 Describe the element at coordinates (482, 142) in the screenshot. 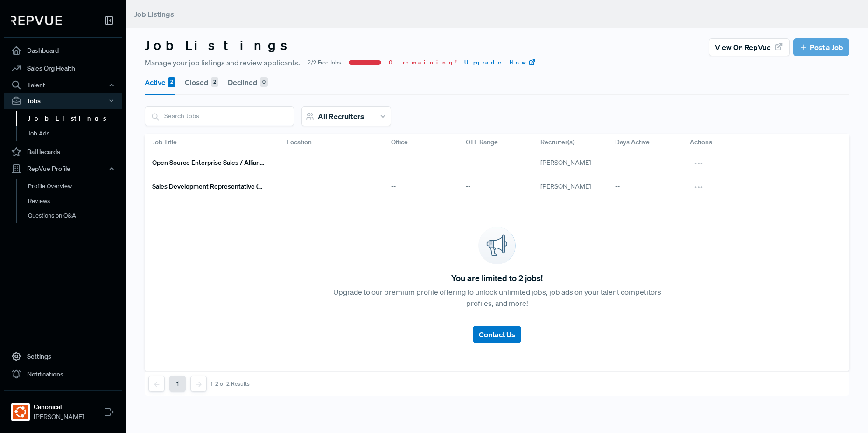

I see `span: OTE Range` at that location.